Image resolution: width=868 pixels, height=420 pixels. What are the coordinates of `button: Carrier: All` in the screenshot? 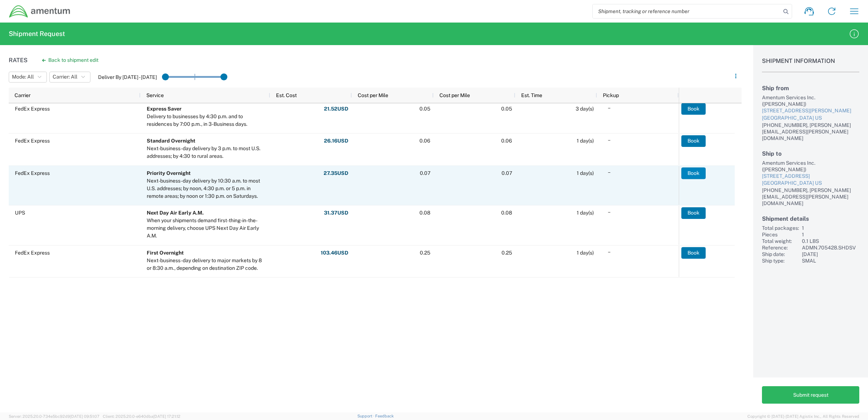 It's located at (70, 77).